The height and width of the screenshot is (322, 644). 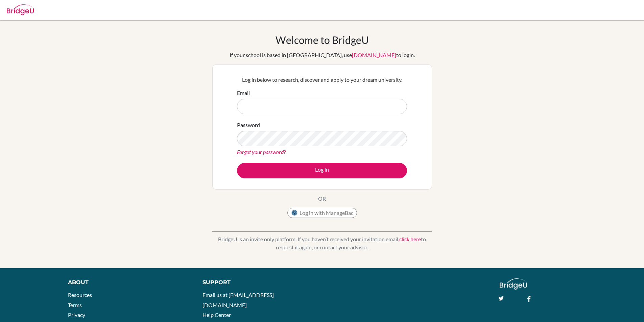 I want to click on a: Resources, so click(x=80, y=295).